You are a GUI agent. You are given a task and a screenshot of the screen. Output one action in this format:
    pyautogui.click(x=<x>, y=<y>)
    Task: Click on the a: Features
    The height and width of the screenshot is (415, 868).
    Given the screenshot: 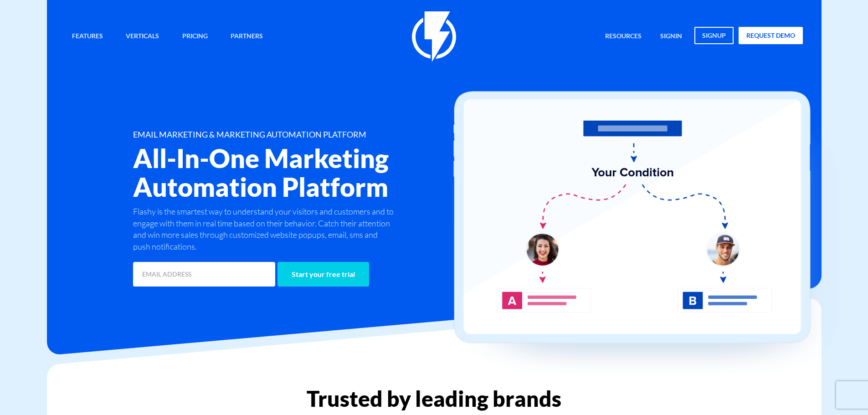 What is the action you would take?
    pyautogui.click(x=88, y=36)
    